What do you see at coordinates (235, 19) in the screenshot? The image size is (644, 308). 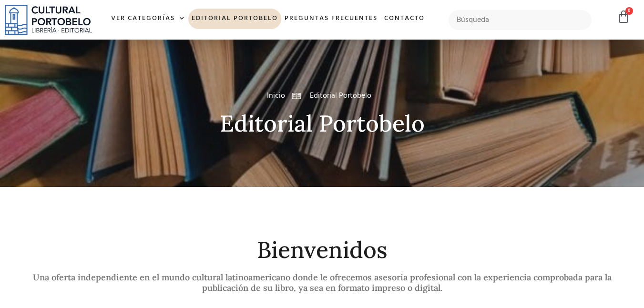 I see `a: Editorial Portobelo` at bounding box center [235, 19].